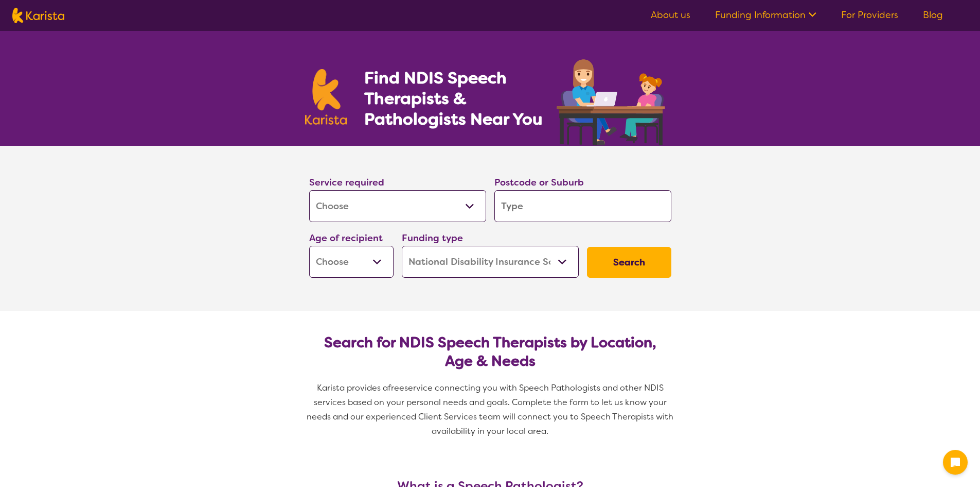  Describe the element at coordinates (870, 15) in the screenshot. I see `a: For Providers` at that location.